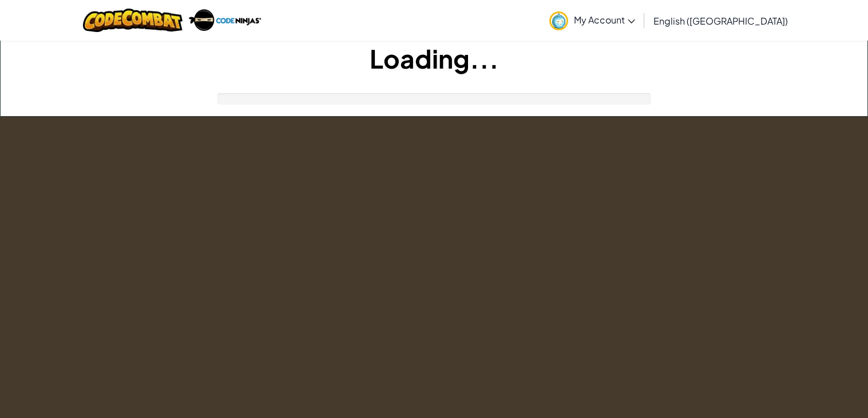 This screenshot has height=418, width=868. What do you see at coordinates (132, 20) in the screenshot?
I see `a: CodeCombat logo` at bounding box center [132, 20].